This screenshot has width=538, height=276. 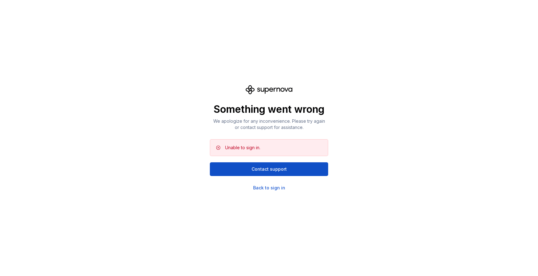 What do you see at coordinates (269, 169) in the screenshot?
I see `button: Contact support` at bounding box center [269, 169].